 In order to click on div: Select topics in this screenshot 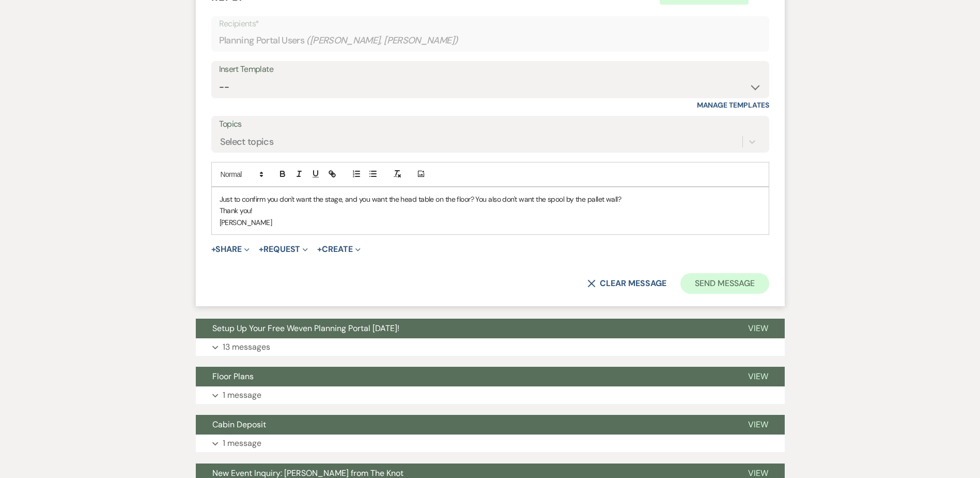, I will do `click(247, 141)`.